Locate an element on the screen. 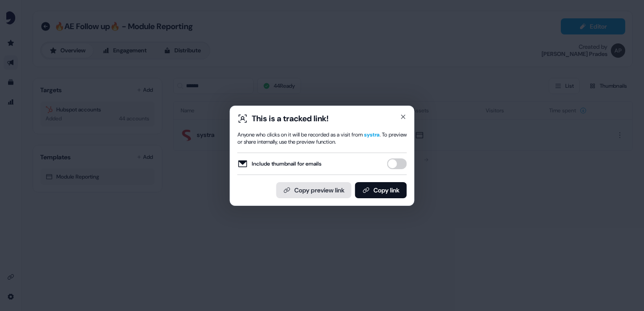  button: Copy link is located at coordinates (381, 190).